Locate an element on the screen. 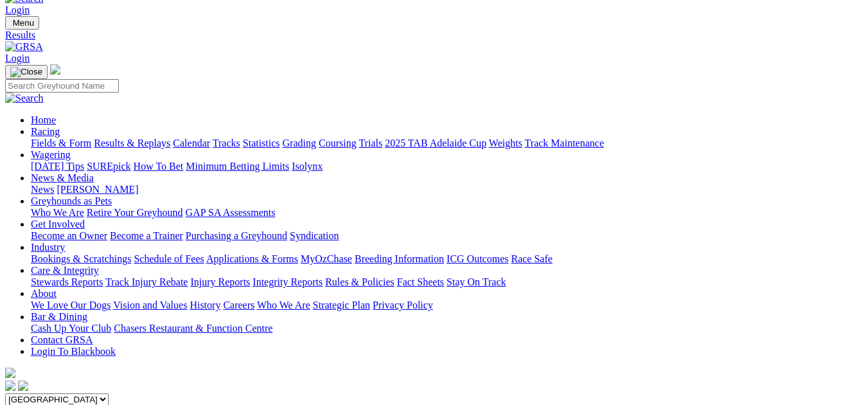 Image resolution: width=868 pixels, height=405 pixels. a: Coursing is located at coordinates (337, 142).